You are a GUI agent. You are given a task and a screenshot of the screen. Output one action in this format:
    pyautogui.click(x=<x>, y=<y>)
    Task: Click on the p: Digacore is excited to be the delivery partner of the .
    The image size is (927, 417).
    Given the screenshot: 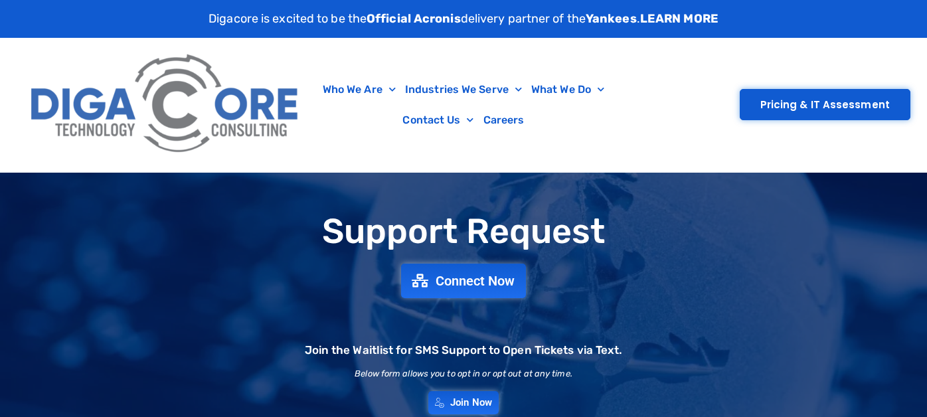 What is the action you would take?
    pyautogui.click(x=463, y=19)
    